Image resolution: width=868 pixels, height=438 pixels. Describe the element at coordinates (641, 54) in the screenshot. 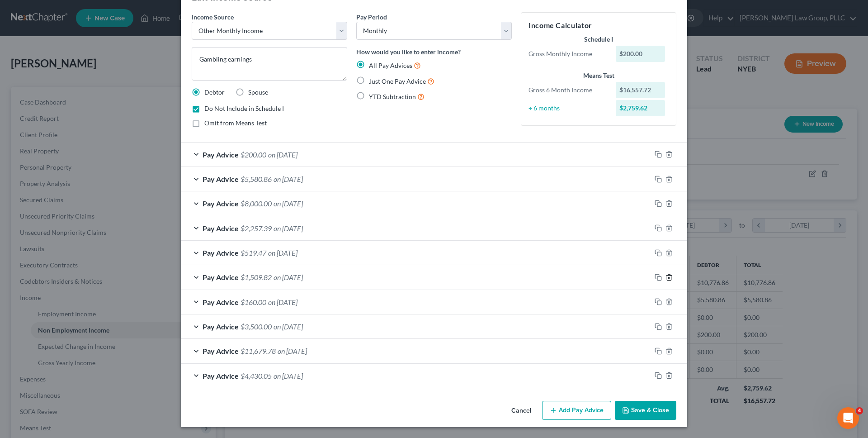

I see `div: $200.00` at that location.